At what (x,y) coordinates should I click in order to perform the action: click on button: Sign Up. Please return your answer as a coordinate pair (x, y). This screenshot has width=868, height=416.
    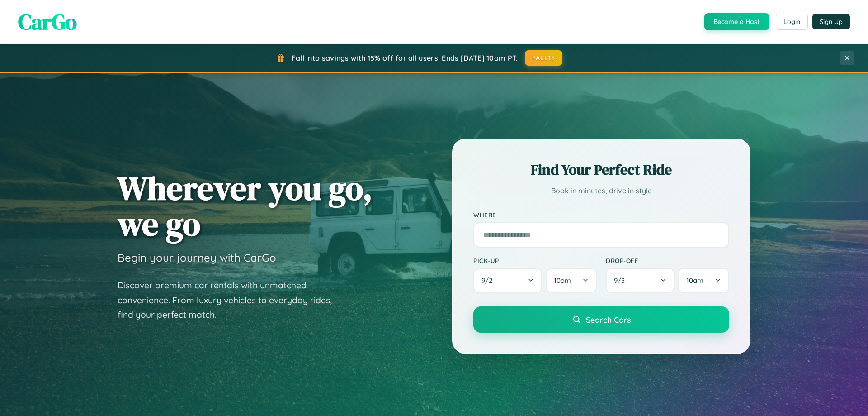
    Looking at the image, I should click on (831, 22).